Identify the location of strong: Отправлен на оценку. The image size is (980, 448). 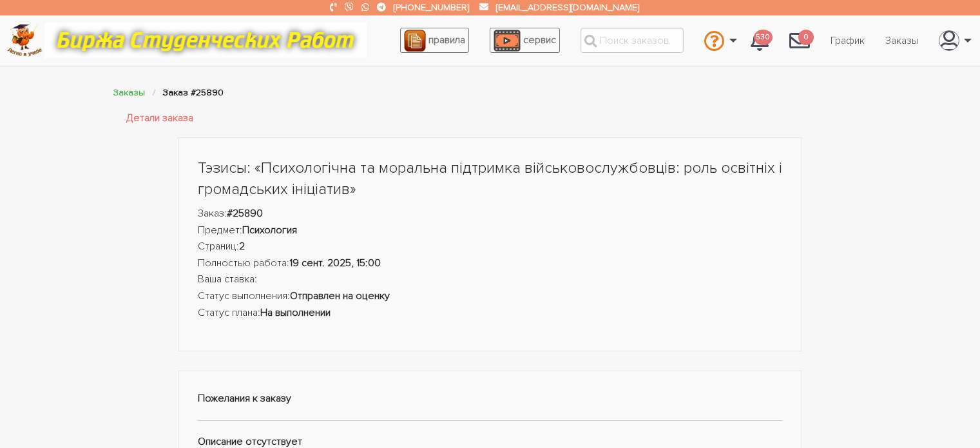
(339, 295).